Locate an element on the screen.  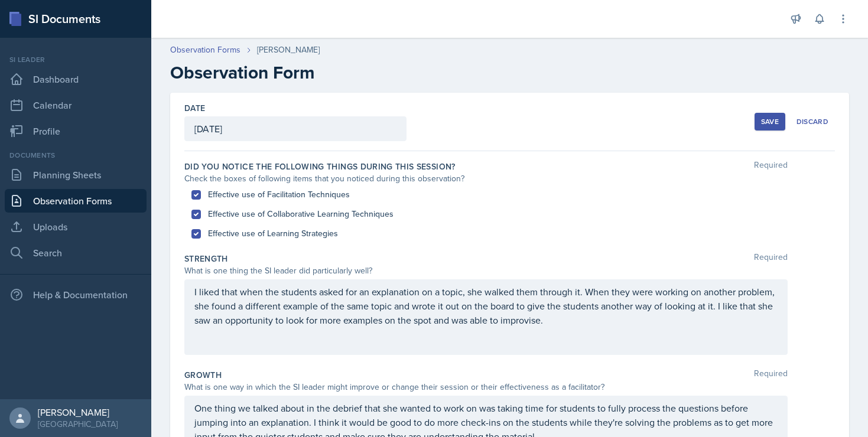
a: Search is located at coordinates (75, 252).